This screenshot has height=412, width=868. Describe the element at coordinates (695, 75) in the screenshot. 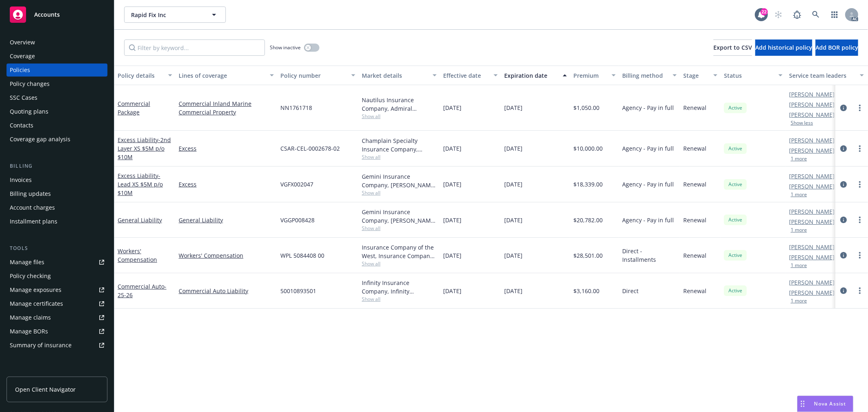

I see `div: Stage` at that location.